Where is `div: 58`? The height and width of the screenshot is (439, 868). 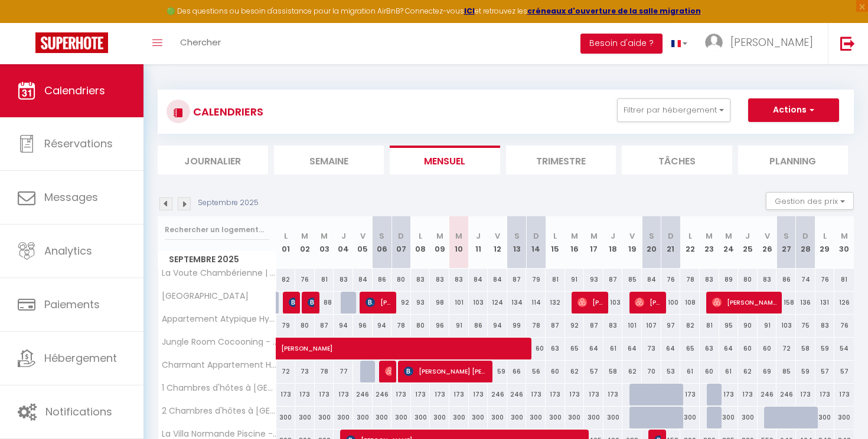 div: 58 is located at coordinates (612, 372).